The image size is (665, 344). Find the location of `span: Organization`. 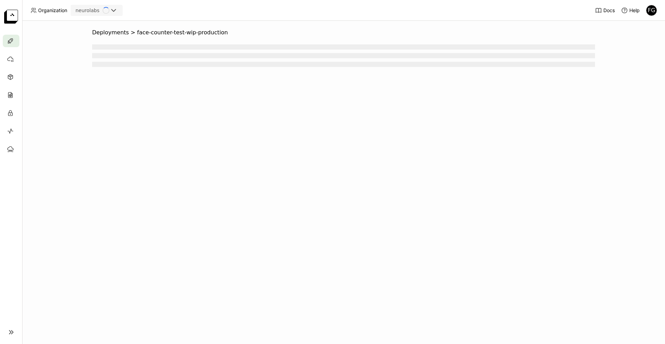

span: Organization is located at coordinates (53, 10).